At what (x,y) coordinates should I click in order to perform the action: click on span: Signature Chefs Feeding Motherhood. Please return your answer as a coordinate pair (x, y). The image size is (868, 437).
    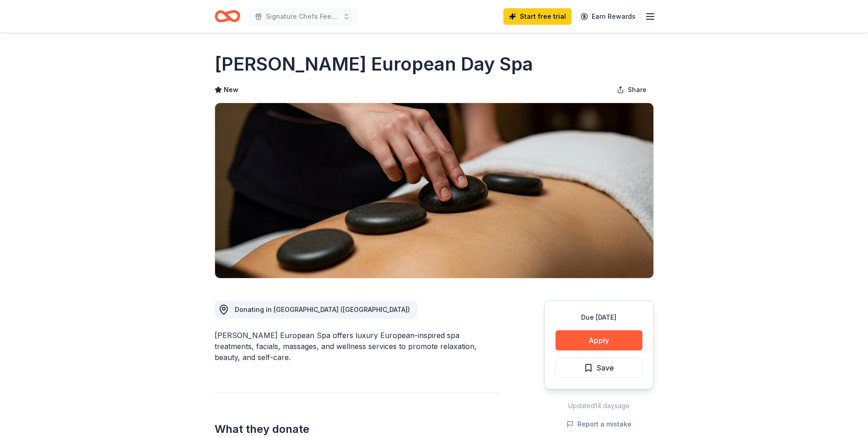
    Looking at the image, I should click on (303, 16).